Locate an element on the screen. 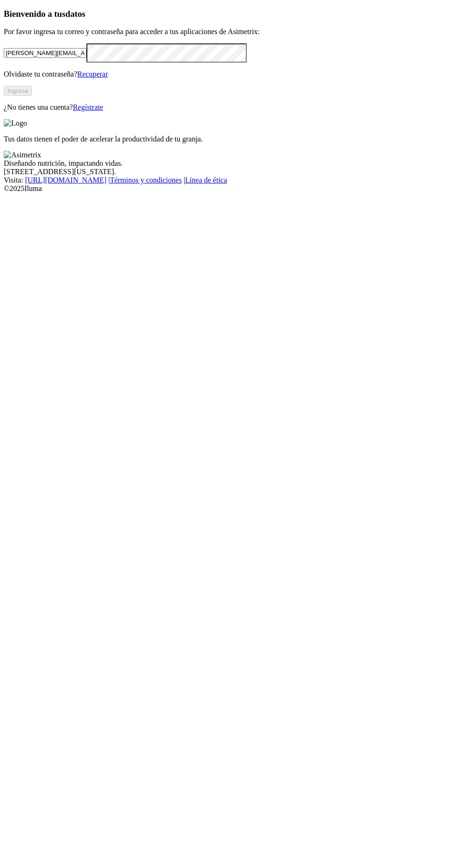  div: © 2025 Iluma is located at coordinates (229, 188).